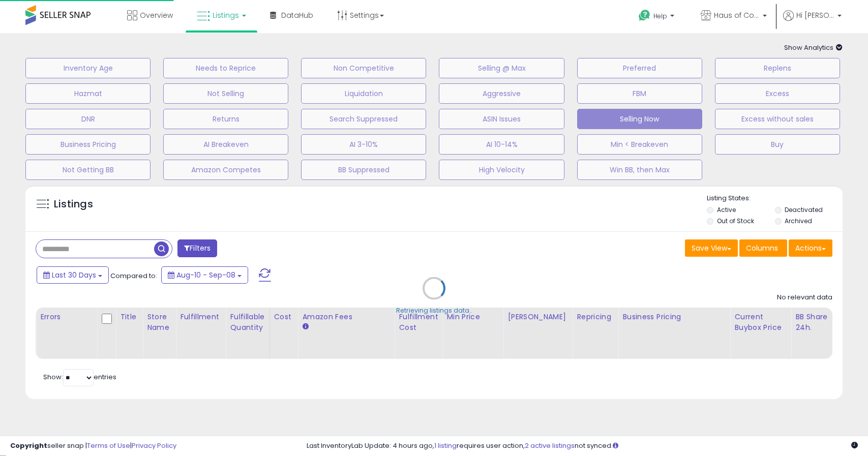 Image resolution: width=868 pixels, height=456 pixels. I want to click on span: Listings, so click(226, 15).